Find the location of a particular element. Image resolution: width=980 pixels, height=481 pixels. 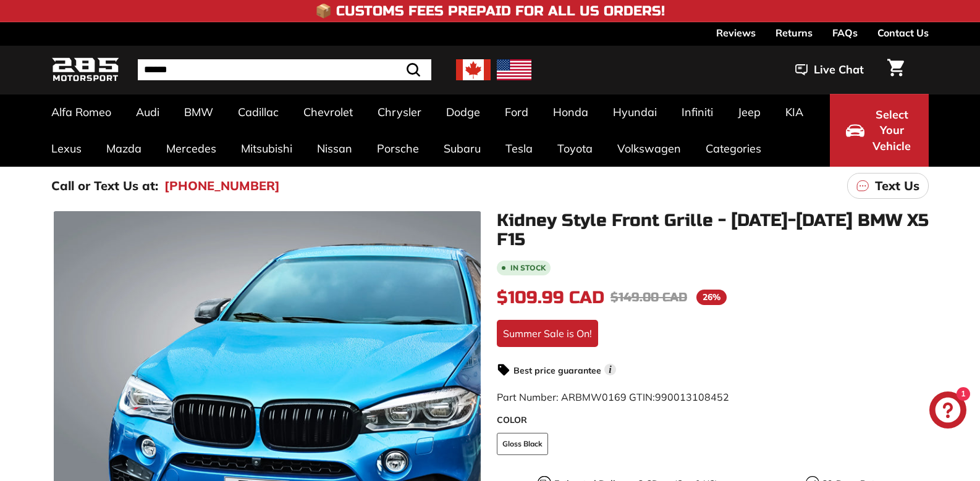

a: Dodge is located at coordinates (463, 112).